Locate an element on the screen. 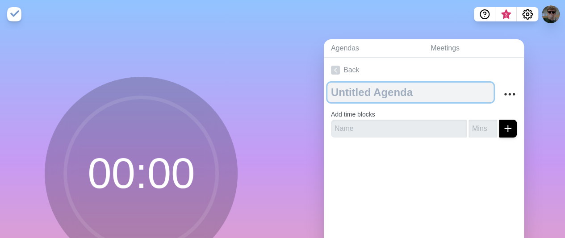 This screenshot has width=565, height=238. a: Meetings is located at coordinates (473, 48).